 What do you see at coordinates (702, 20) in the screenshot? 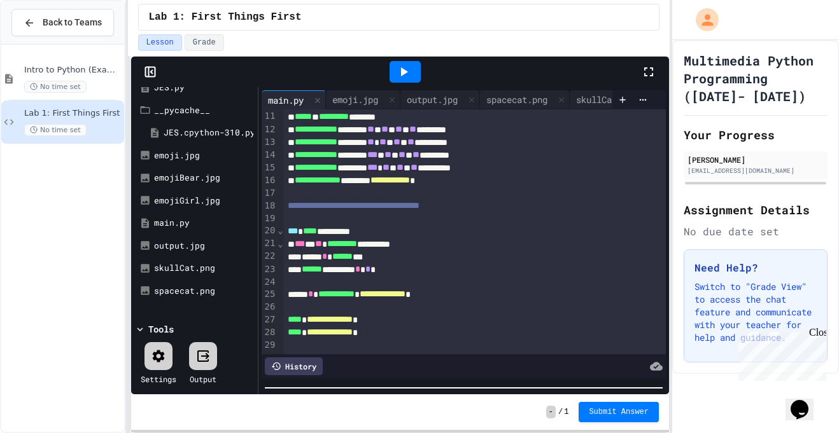
I see `div: My Account` at bounding box center [702, 20].